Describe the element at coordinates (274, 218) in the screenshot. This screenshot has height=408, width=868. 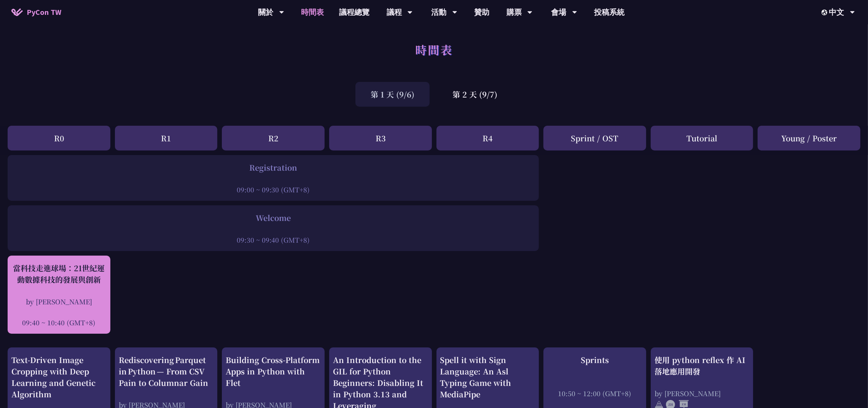
I see `div: Welcome` at that location.